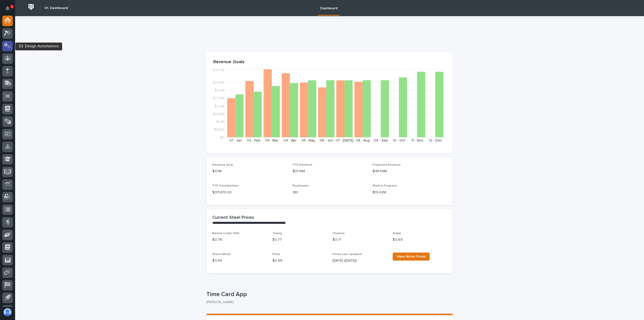 Image resolution: width=644 pixels, height=320 pixels. I want to click on p: $ 311,870.00, so click(249, 192).